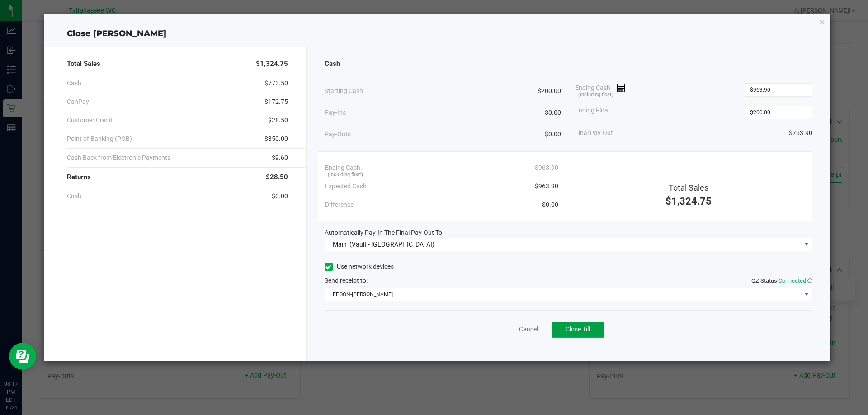  I want to click on span: Cash Back from Electronic Payments, so click(119, 158).